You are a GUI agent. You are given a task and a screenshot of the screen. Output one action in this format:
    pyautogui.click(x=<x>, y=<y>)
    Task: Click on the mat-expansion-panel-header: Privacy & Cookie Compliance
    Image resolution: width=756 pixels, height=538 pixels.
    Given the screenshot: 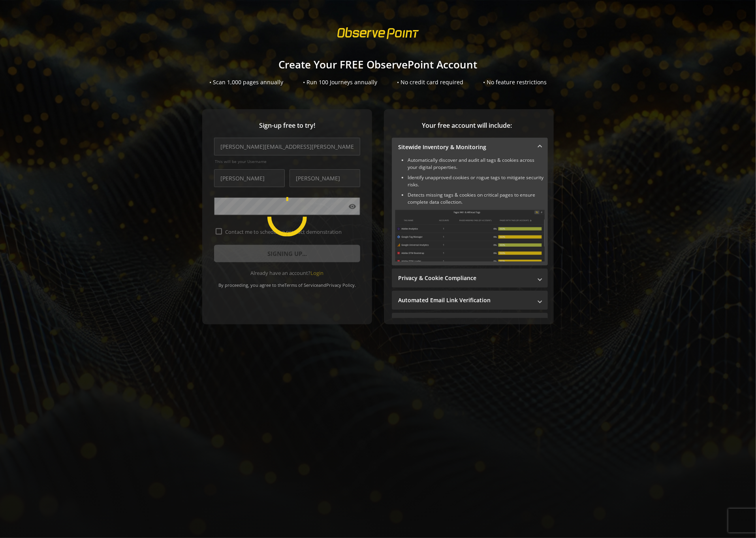 What is the action you would take?
    pyautogui.click(x=470, y=278)
    